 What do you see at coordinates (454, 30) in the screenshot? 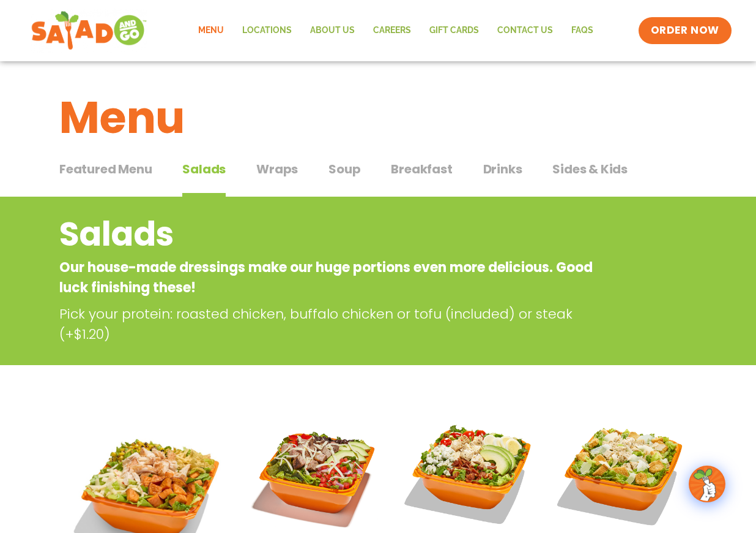
I see `a: GIFT CARDS` at bounding box center [454, 30].